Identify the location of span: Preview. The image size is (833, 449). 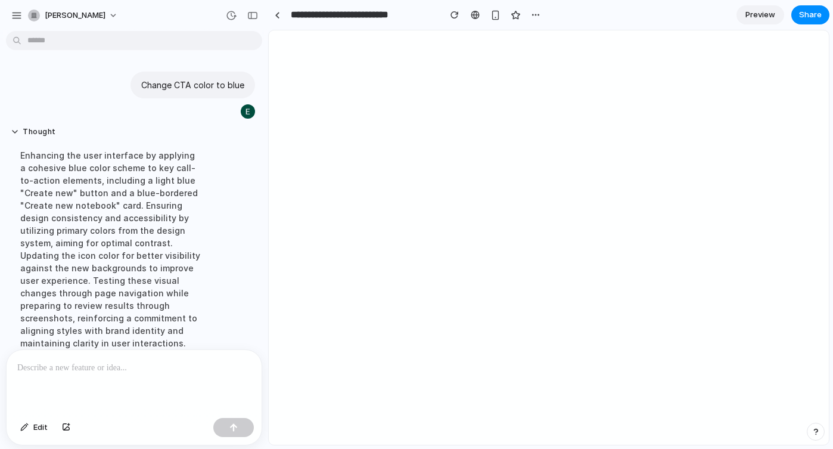
(760, 15).